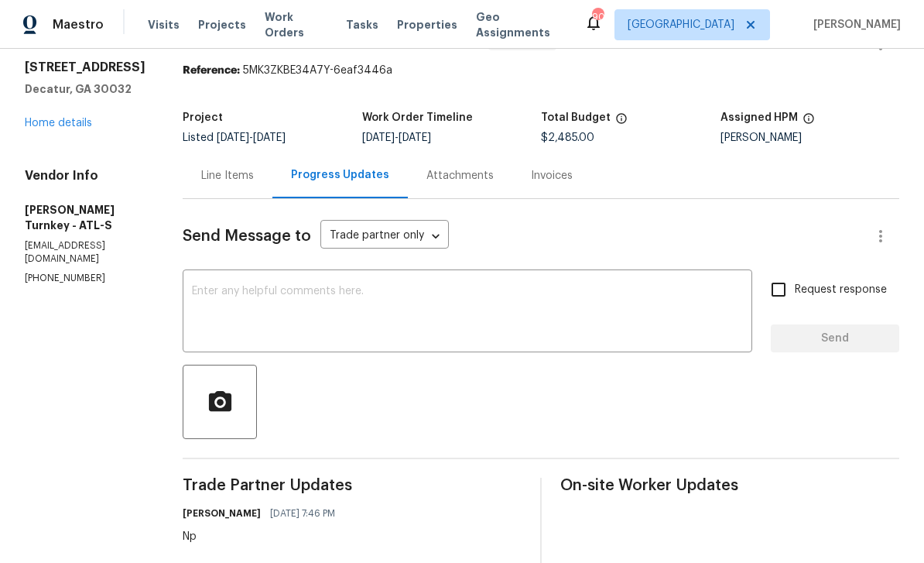  I want to click on span: Work Orders, so click(296, 24).